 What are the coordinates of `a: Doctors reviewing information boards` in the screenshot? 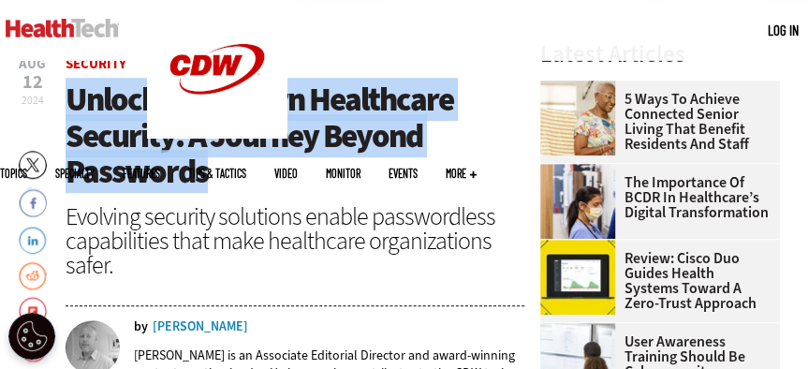 It's located at (582, 330).